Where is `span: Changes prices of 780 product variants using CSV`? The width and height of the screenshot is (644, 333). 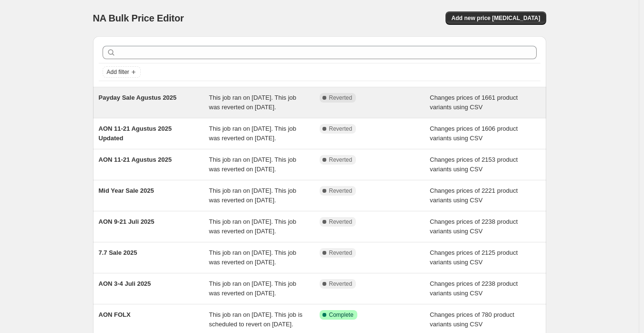
span: Changes prices of 780 product variants using CSV is located at coordinates (471, 319).